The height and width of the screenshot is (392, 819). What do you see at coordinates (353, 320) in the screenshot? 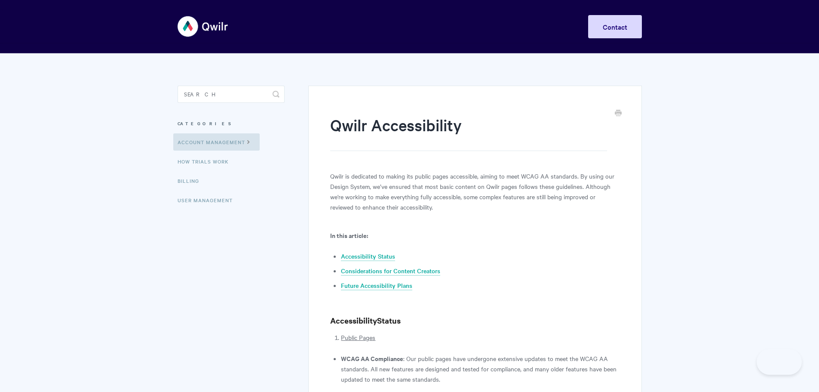
I see `b: Accessibility` at bounding box center [353, 320].